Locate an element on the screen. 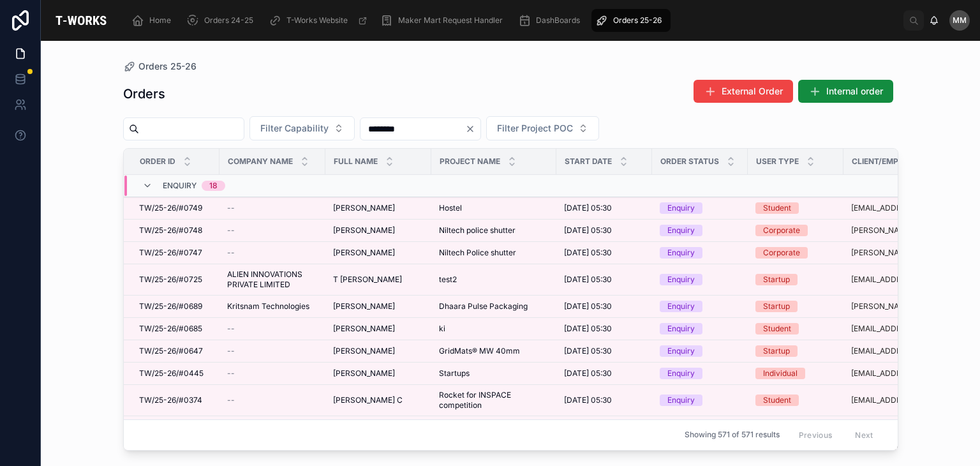 This screenshot has width=980, height=466. span: GridMats® MW 40mm is located at coordinates (479, 351).